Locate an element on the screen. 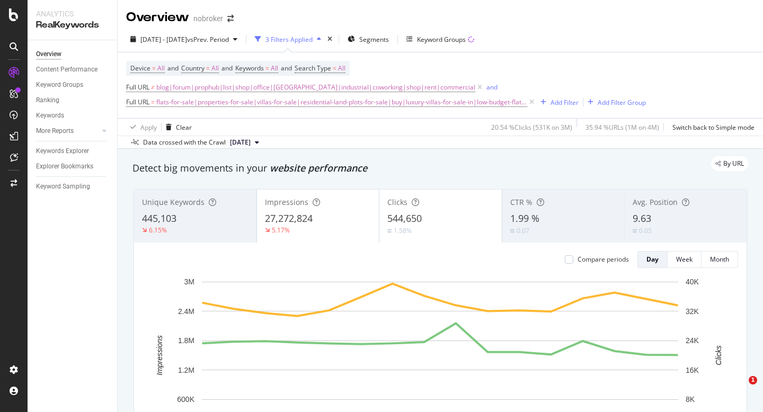 The image size is (763, 412). span: 9.63 is located at coordinates (641, 218).